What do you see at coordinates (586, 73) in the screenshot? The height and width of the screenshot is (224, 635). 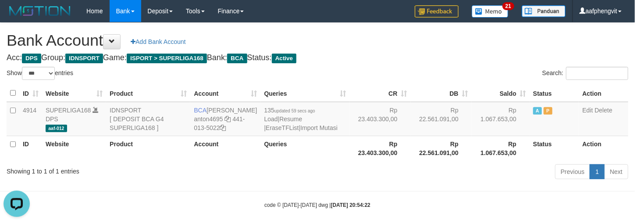 I see `label: Search:` at bounding box center [586, 73].